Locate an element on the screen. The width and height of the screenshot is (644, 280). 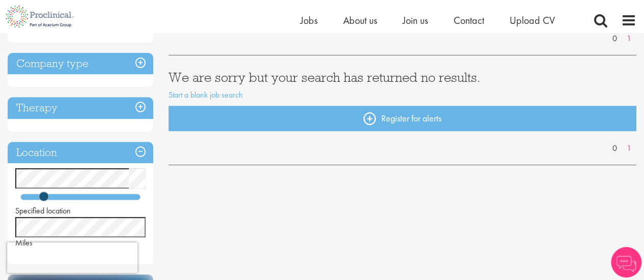
span: Join us is located at coordinates (415, 20).